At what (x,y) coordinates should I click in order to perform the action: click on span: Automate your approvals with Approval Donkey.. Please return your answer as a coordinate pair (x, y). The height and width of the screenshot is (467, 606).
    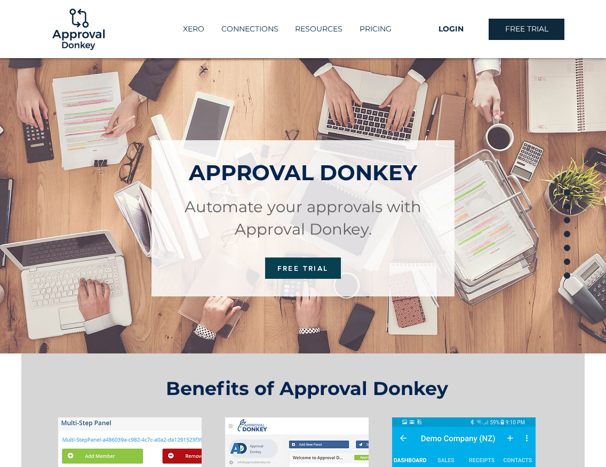
    Looking at the image, I should click on (303, 218).